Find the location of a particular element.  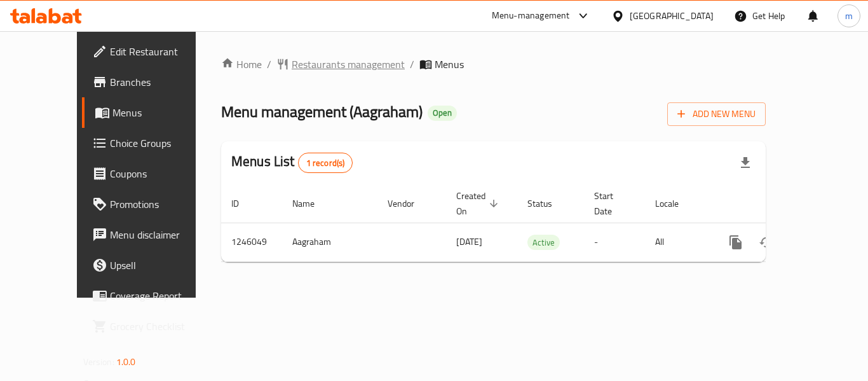

span: Name is located at coordinates (312, 203).